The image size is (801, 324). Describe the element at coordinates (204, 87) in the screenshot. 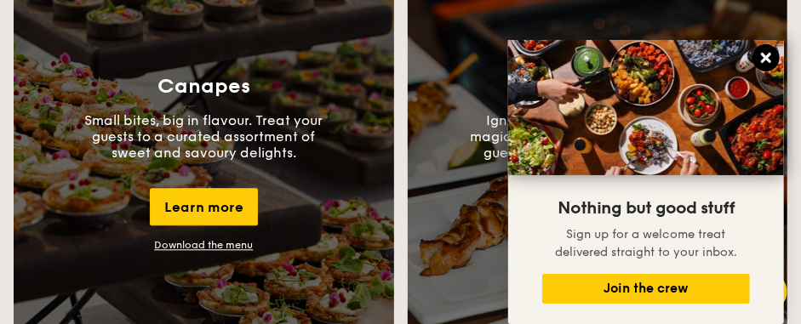

I see `h3: Canapes` at that location.